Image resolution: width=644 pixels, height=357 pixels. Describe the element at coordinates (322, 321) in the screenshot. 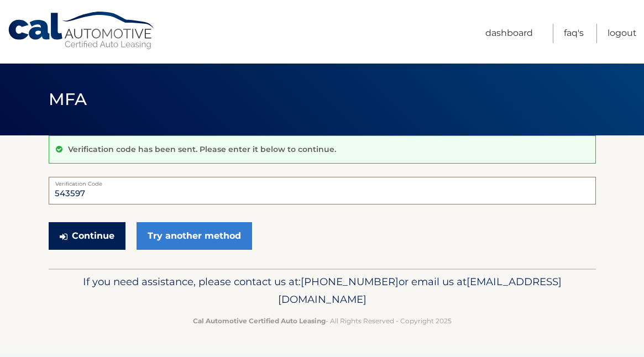

I see `p: - All Rights Reserved - Copyright 2025` at that location.